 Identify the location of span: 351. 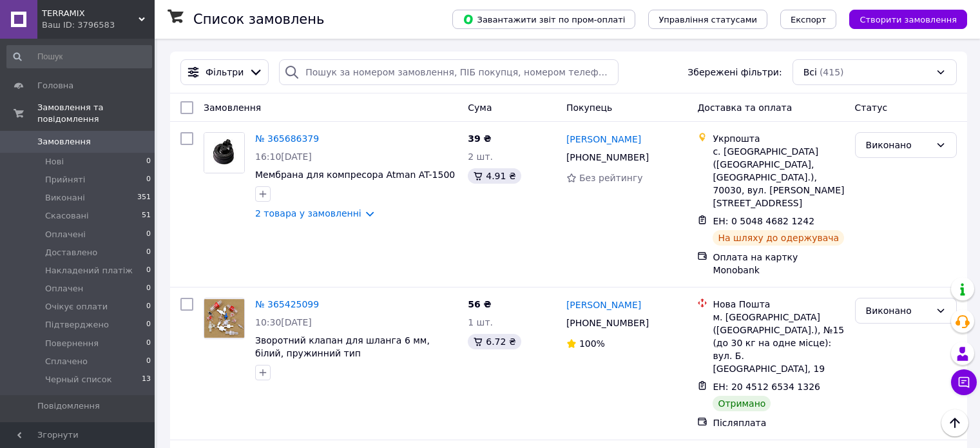
(144, 198).